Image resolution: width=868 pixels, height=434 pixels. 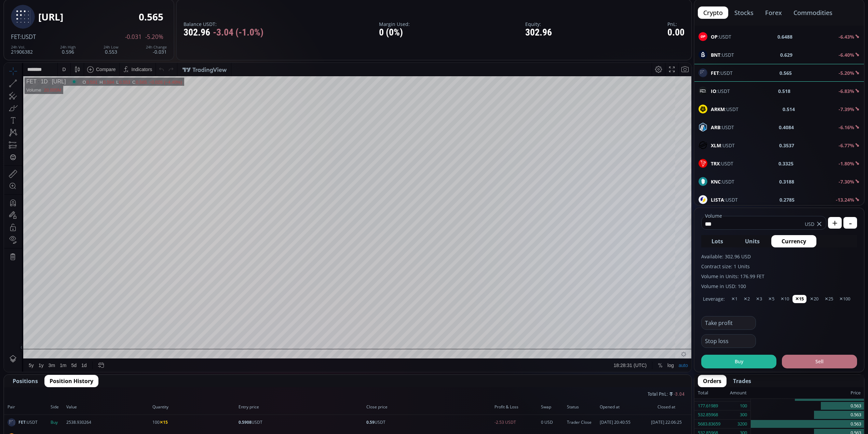 What do you see at coordinates (845, 200) in the screenshot?
I see `b: -13.24%` at bounding box center [845, 200].